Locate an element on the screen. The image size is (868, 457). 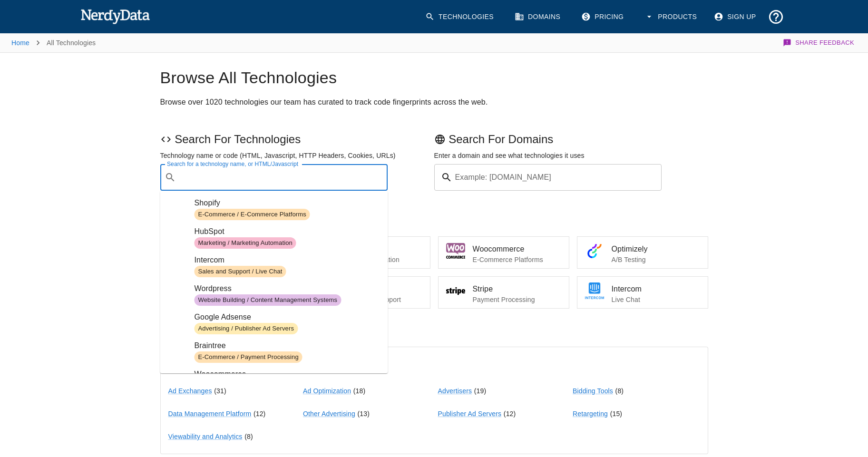
a: Bidding Tools is located at coordinates (593, 391).